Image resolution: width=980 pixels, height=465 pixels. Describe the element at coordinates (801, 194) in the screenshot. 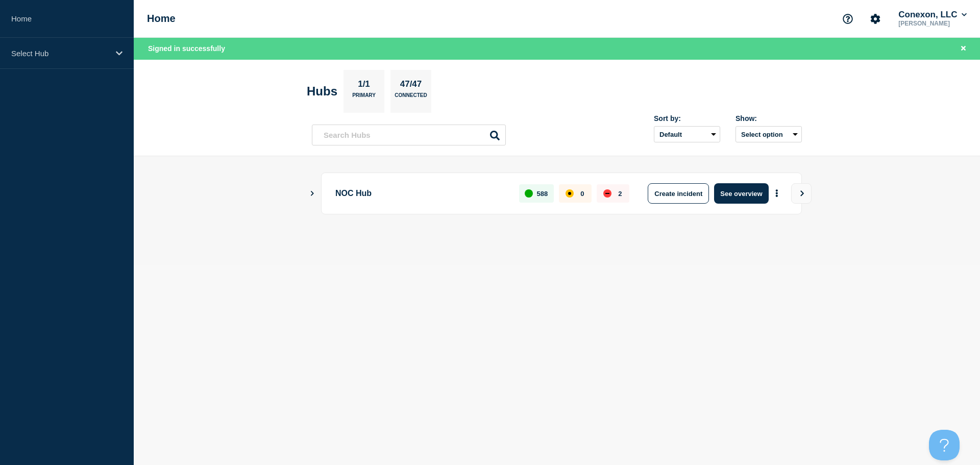

I see `button: View` at that location.